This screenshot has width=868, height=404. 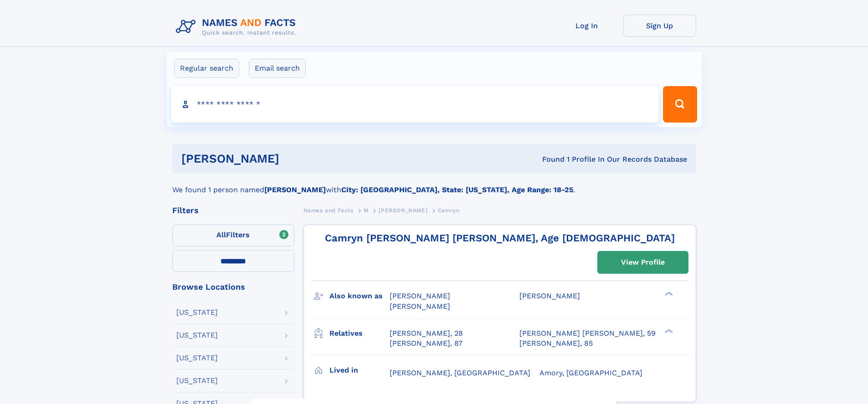 I want to click on h3: Lived in, so click(x=359, y=370).